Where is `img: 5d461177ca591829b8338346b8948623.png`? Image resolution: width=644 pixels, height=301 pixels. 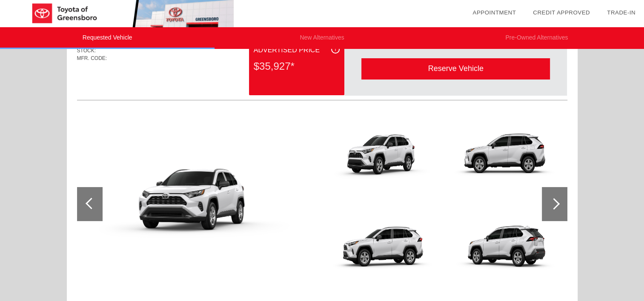 img: 5d461177ca591829b8338346b8948623.png is located at coordinates (197, 205).